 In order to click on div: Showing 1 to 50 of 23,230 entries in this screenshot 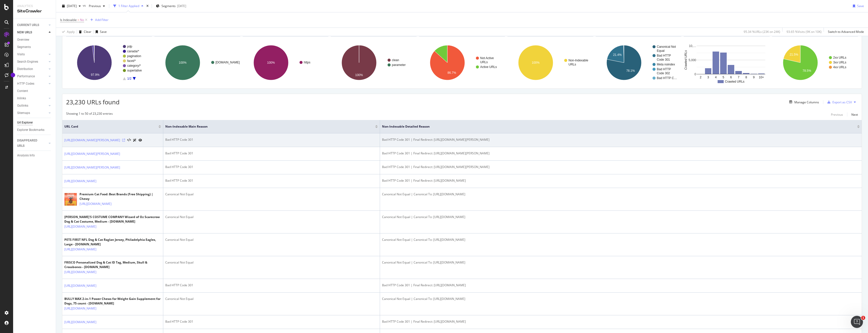, I will do `click(89, 114)`.